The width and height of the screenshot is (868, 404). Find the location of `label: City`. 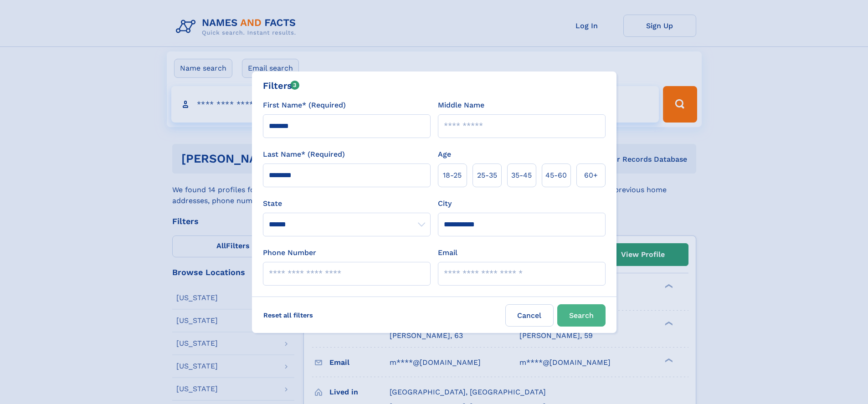

label: City is located at coordinates (444, 204).